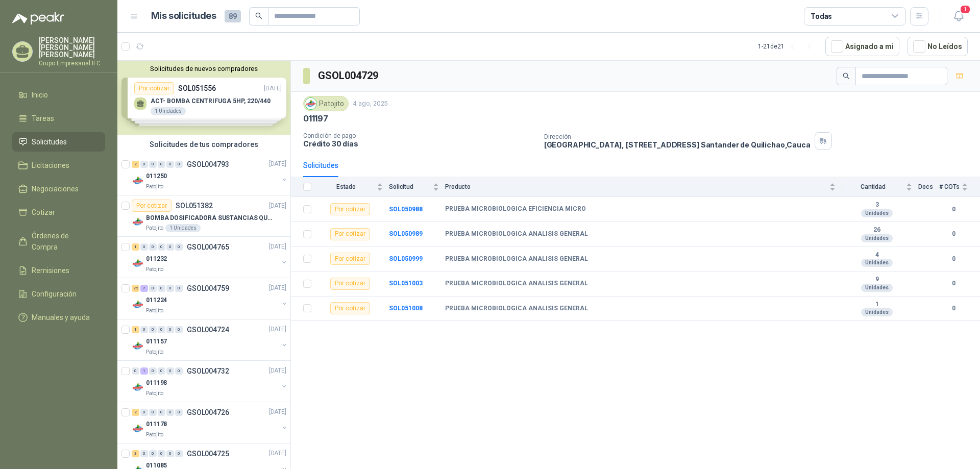 The height and width of the screenshot is (469, 980). Describe the element at coordinates (38, 19) in the screenshot. I see `img: Logo peakr` at that location.